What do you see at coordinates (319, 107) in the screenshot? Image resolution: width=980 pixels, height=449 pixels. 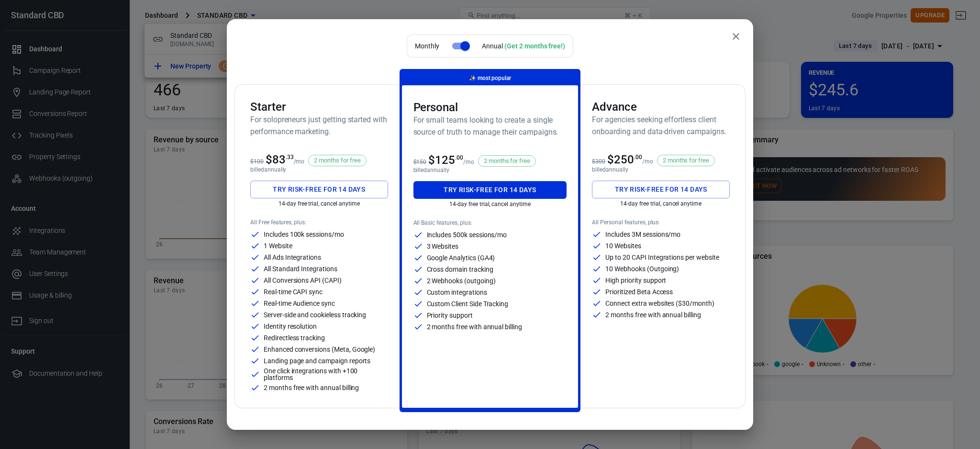 I see `h3: Starter` at bounding box center [319, 107].